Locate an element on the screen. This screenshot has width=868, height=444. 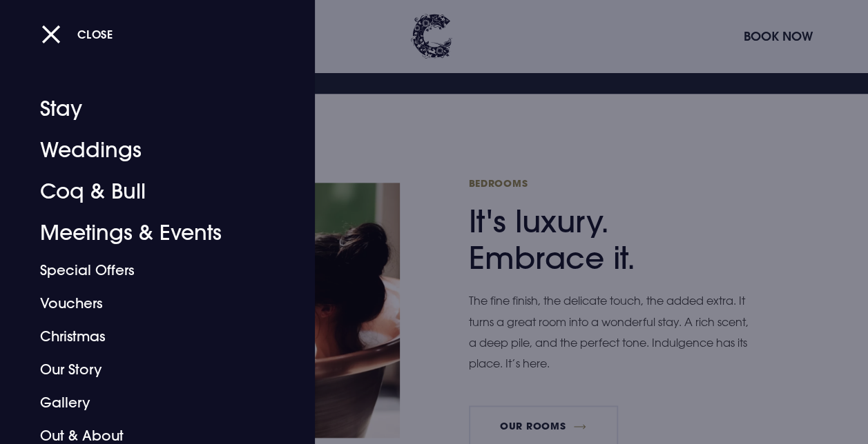
a: Meetings & Events is located at coordinates (148, 233).